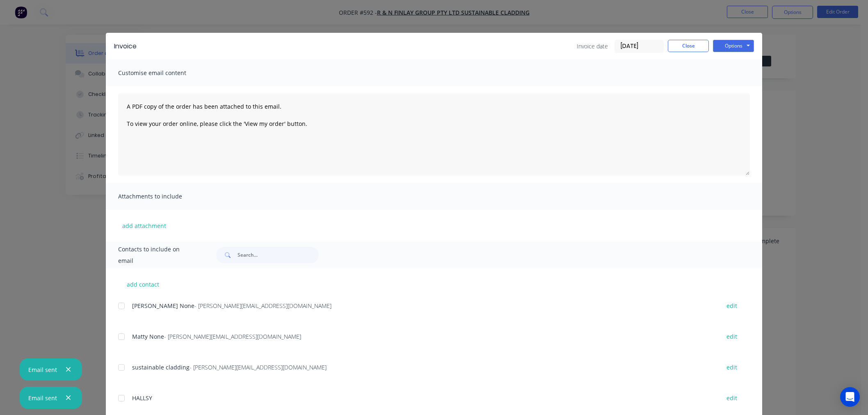  Describe the element at coordinates (125, 47) in the screenshot. I see `div: Invoice` at that location.